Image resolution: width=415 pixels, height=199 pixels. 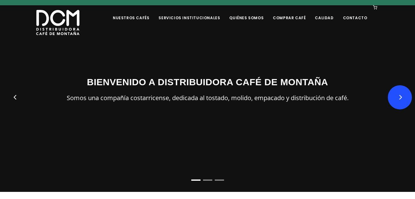 What do you see at coordinates (15, 97) in the screenshot?
I see `button: Previous` at bounding box center [15, 97].